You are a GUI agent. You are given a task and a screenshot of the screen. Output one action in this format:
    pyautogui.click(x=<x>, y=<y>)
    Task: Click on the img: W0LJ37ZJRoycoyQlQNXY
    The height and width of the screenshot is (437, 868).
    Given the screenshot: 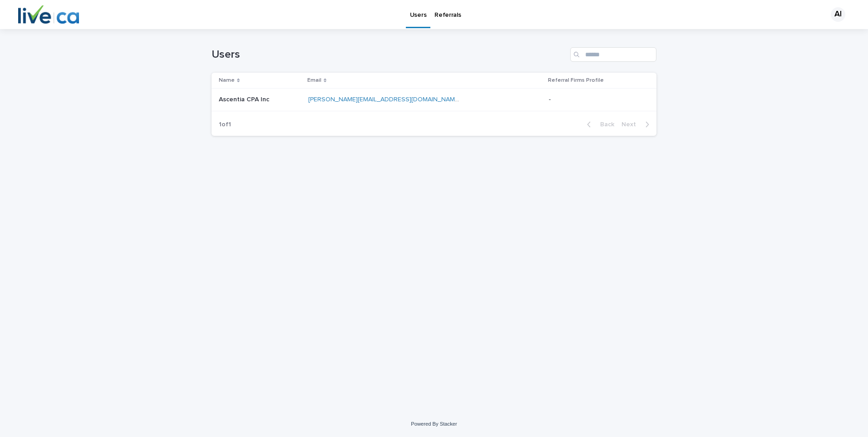 What is the action you would take?
    pyautogui.click(x=48, y=15)
    